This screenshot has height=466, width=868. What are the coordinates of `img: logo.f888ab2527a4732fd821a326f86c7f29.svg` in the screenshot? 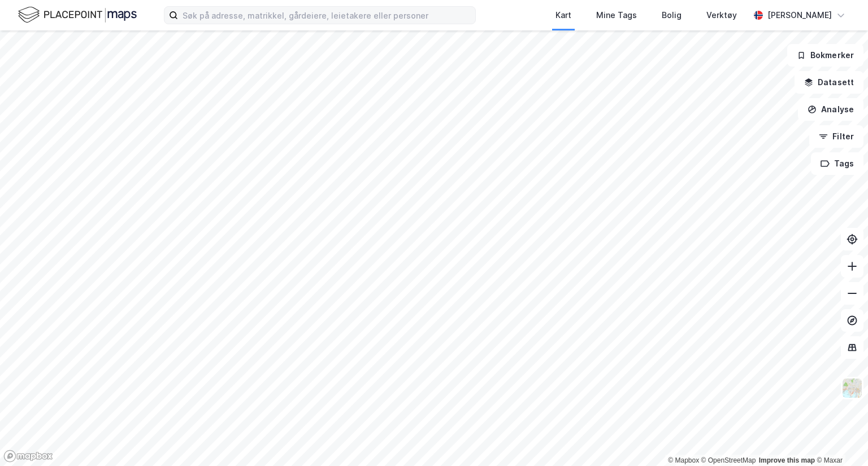 It's located at (77, 15).